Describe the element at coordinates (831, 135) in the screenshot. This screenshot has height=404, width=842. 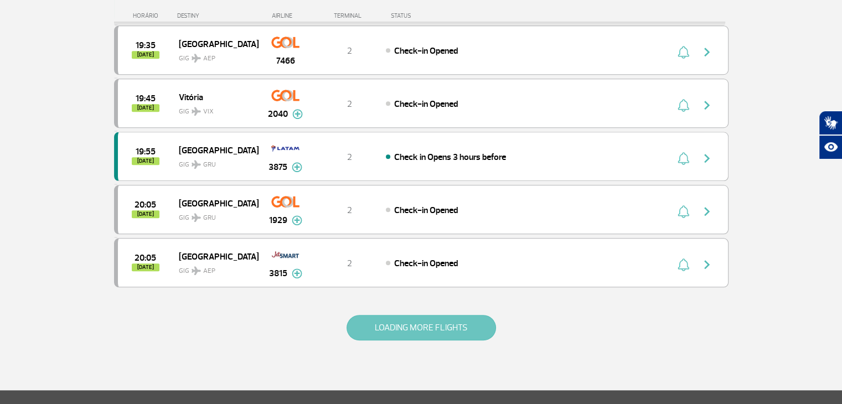
I see `div: Plugin de acessibilidade da Hand Talk.` at that location.